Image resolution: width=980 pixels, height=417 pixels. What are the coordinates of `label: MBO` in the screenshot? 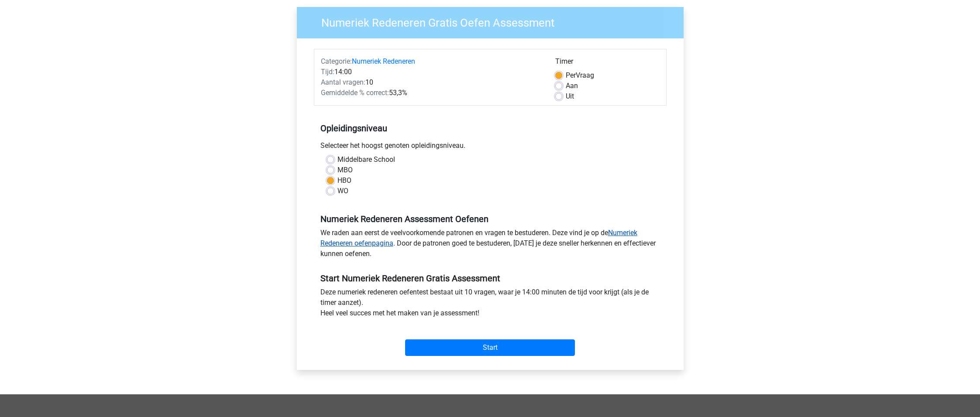 It's located at (345, 170).